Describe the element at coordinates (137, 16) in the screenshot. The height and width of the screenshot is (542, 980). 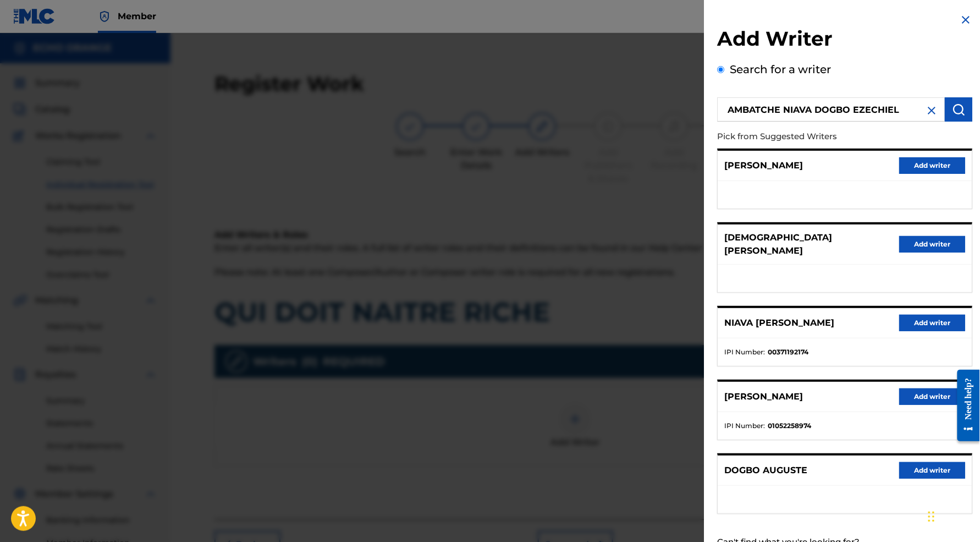
I see `span: Member` at that location.